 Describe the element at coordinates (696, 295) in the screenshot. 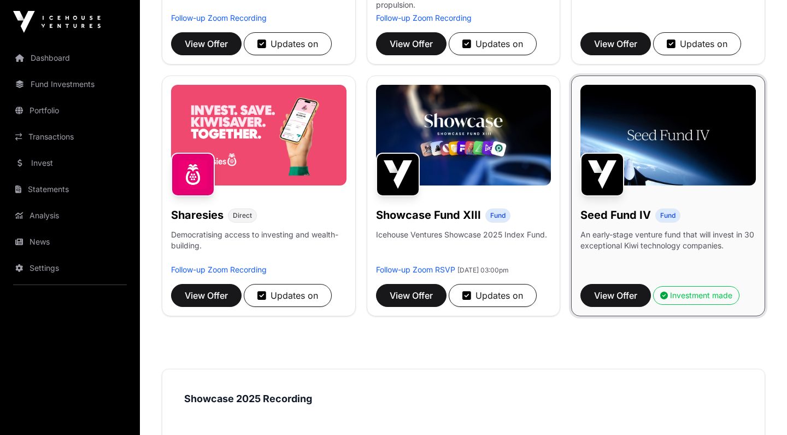

I see `div: Investment made` at that location.